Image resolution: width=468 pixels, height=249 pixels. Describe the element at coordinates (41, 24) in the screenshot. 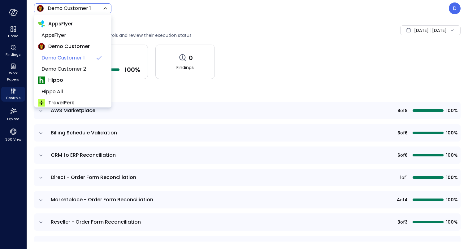

I see `img: AppsFlyer` at that location.